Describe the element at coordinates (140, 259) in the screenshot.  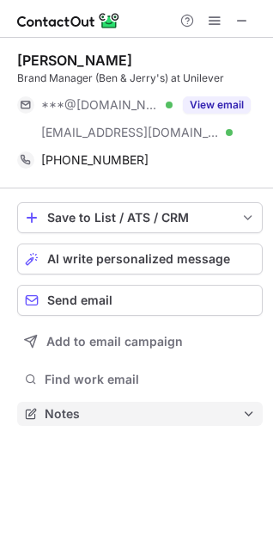
I see `button: AI write personalized message` at that location.